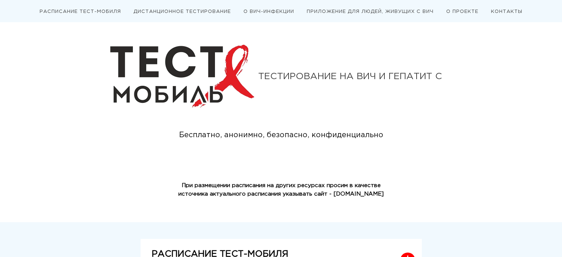 Image resolution: width=562 pixels, height=257 pixels. What do you see at coordinates (462, 11) in the screenshot?
I see `a: О ПРОЕКТЕ` at bounding box center [462, 11].